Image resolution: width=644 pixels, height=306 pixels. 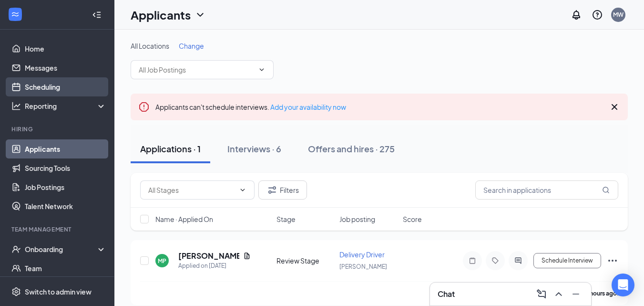 I want to click on svg: QuestionInfo, so click(x=597, y=15).